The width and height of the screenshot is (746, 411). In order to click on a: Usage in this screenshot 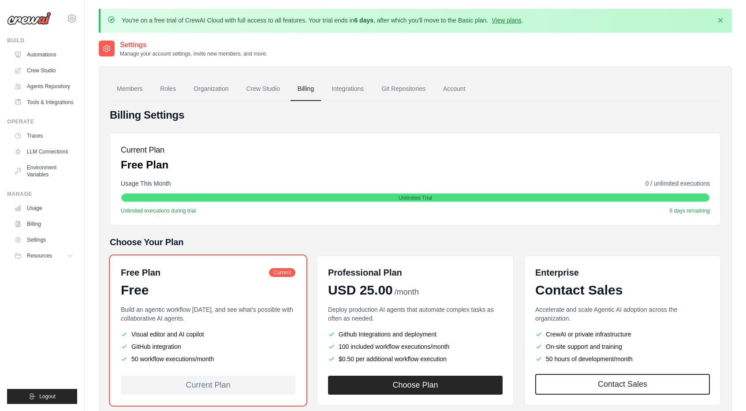, I will do `click(44, 208)`.